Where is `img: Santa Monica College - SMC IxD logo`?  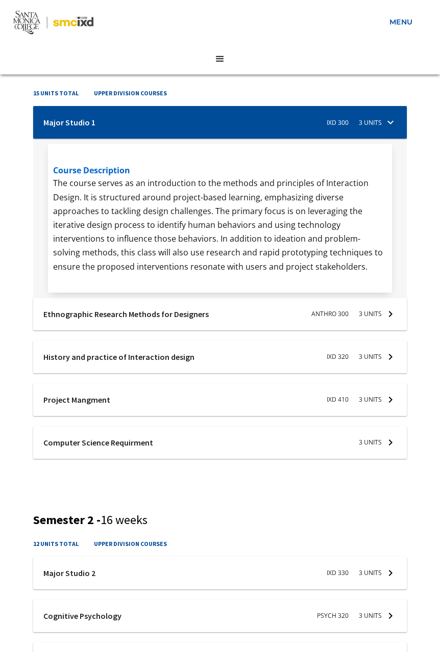
img: Santa Monica College - SMC IxD logo is located at coordinates (53, 22).